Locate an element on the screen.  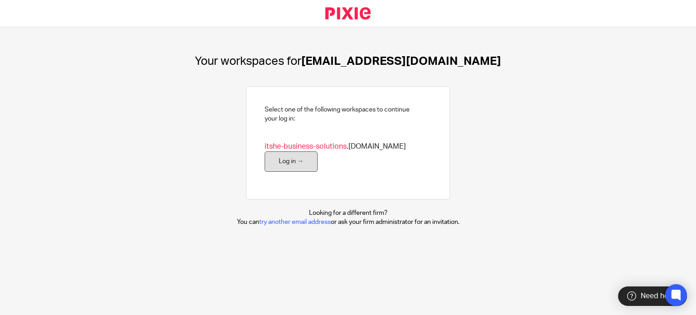
h2: Select one of the following workspaces to continue your log in: is located at coordinates (337, 114).